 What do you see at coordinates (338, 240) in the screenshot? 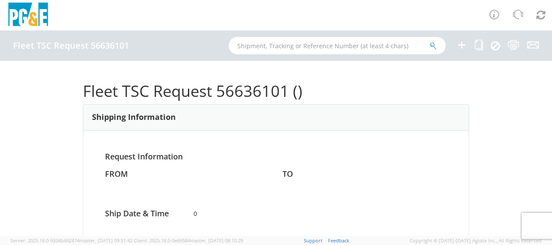
I see `a: Feedback` at bounding box center [338, 240].